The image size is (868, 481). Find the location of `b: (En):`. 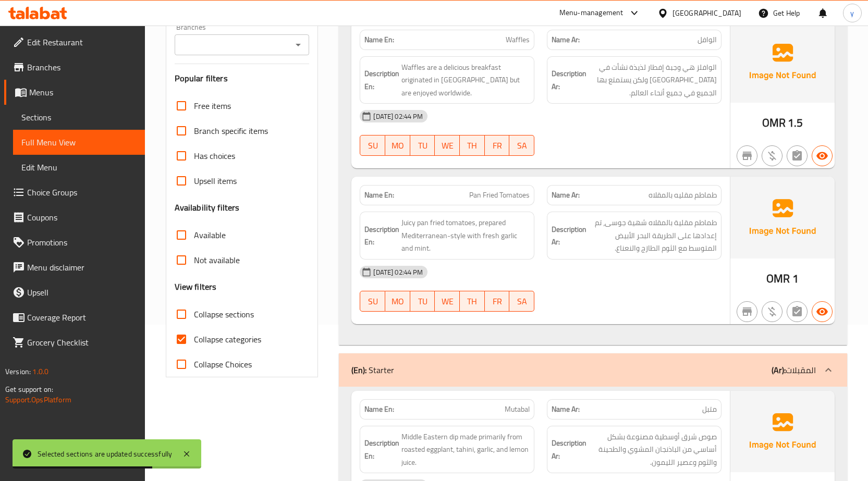

b: (En): is located at coordinates (359, 370).